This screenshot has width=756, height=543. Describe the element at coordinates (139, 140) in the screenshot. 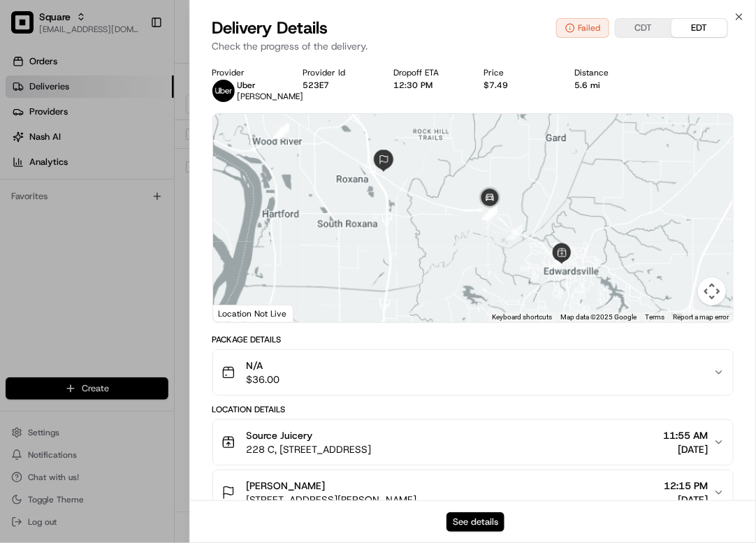

I see `div: Start new chat` at that location.